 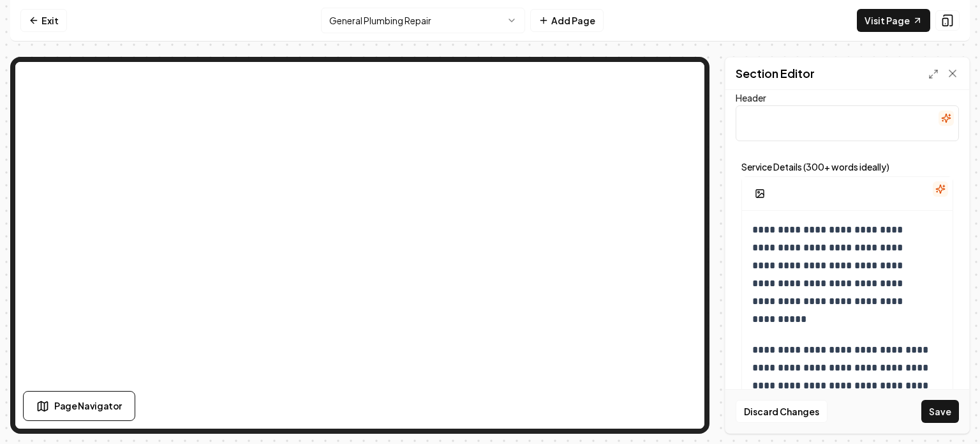 What do you see at coordinates (43, 20) in the screenshot?
I see `a: Exit` at bounding box center [43, 20].